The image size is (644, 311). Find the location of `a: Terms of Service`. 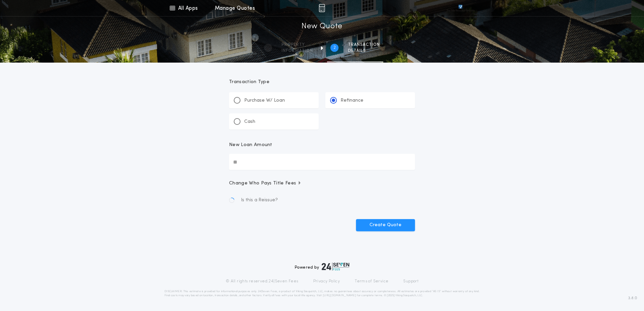

a: Terms of Service is located at coordinates (371, 281).